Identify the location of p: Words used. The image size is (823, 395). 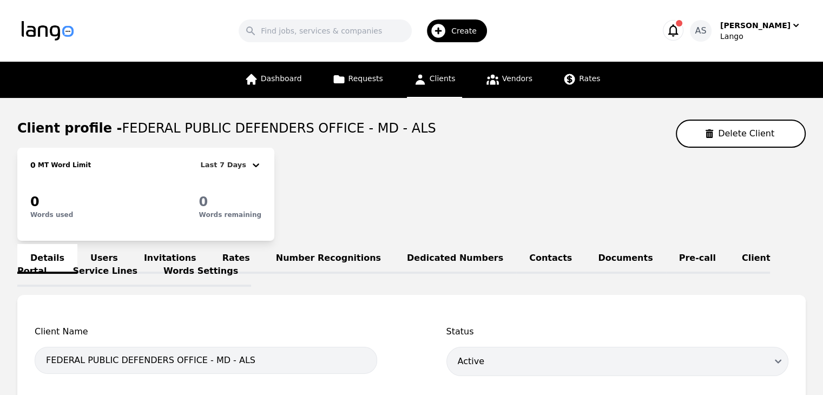
(51, 215).